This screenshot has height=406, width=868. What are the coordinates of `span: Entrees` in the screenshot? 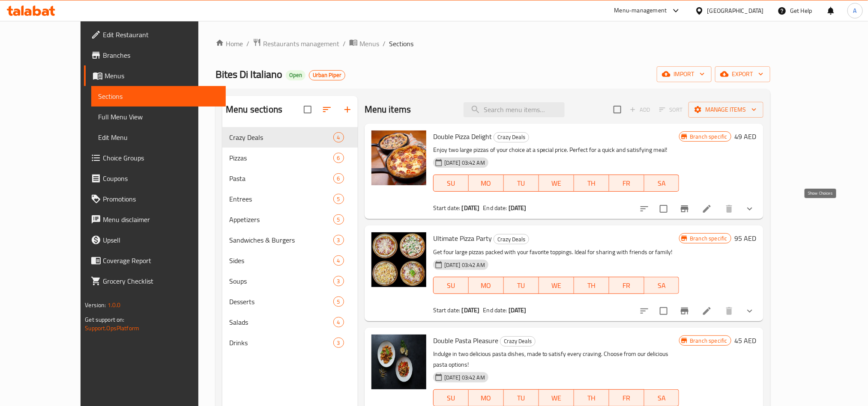 It's located at (281, 199).